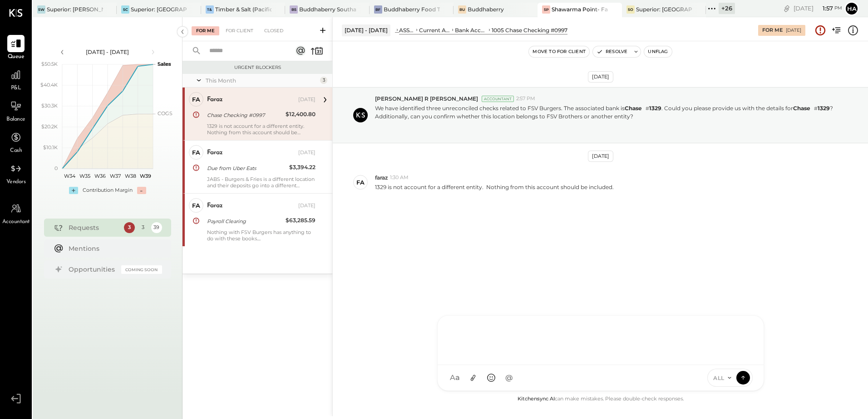 This screenshot has width=868, height=419. I want to click on div: SC, so click(125, 9).